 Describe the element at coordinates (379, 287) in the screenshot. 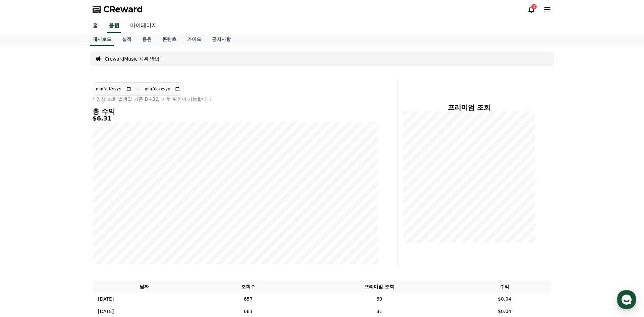

I see `th: 프리미엄 조회` at that location.